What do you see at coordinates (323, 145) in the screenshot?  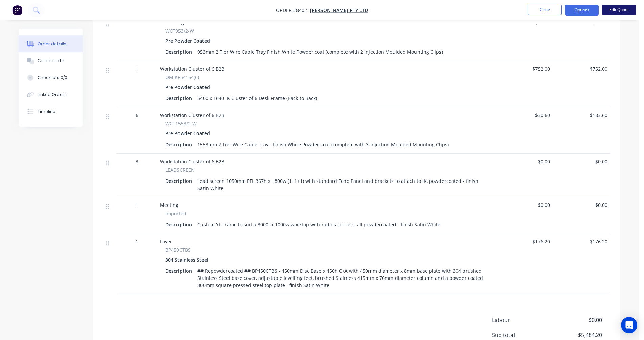 I see `div: 1553mm 2 Tier Wire Cable Tray - Finish White Powder coat (complete with 3 Injection Moulded Mount...` at bounding box center [323, 145].